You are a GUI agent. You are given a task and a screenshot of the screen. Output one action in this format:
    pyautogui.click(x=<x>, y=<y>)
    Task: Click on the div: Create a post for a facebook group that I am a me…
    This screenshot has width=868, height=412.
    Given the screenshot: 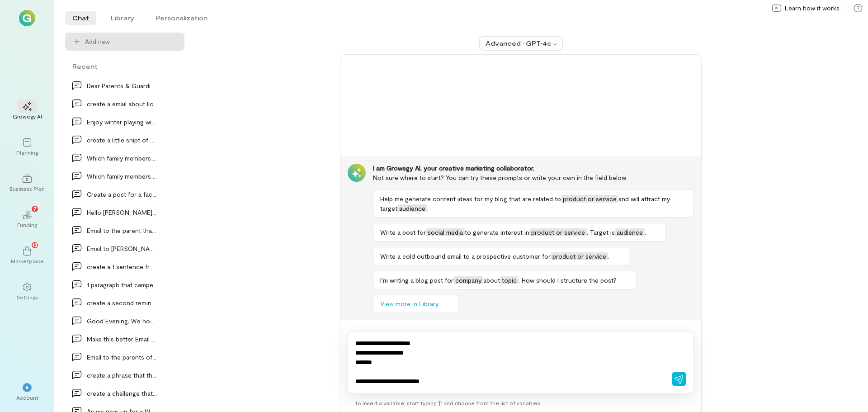 What is the action you would take?
    pyautogui.click(x=122, y=194)
    